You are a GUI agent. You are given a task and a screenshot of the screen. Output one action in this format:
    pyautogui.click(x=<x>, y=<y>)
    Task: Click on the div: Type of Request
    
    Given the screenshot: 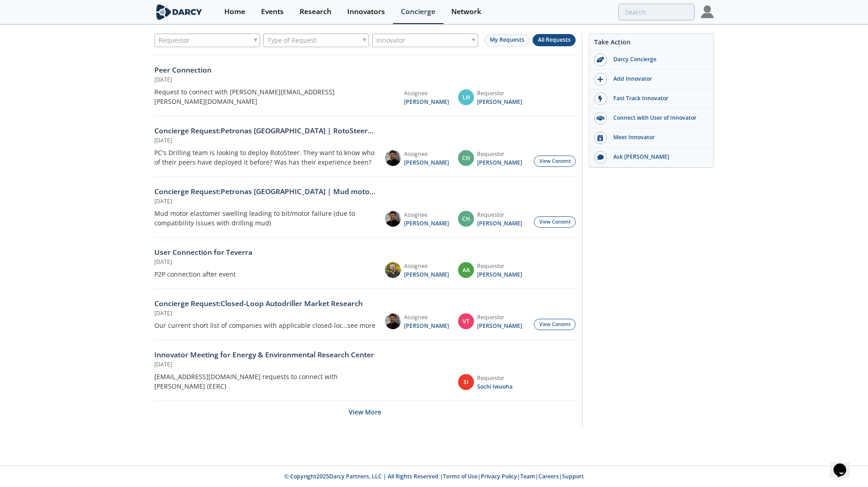 What is the action you would take?
    pyautogui.click(x=316, y=40)
    